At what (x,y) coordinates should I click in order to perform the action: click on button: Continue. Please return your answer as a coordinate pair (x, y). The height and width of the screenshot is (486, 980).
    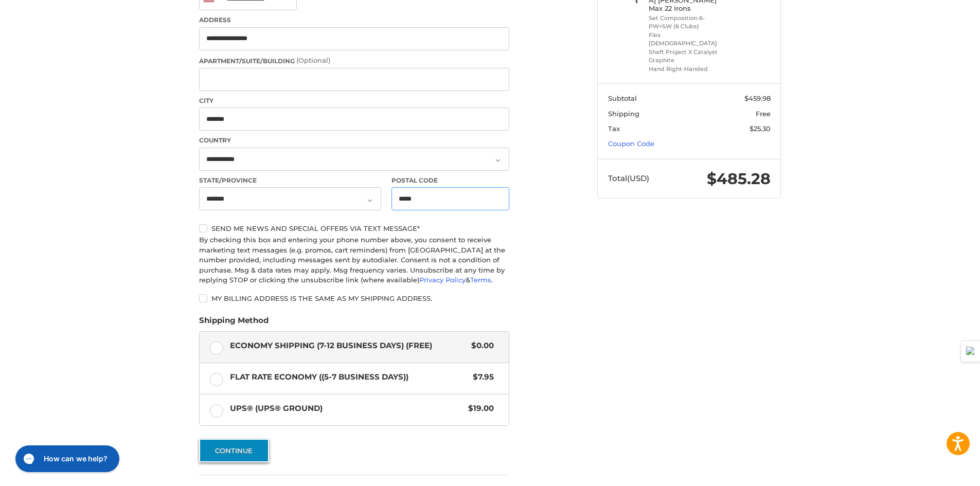
    Looking at the image, I should click on (234, 451).